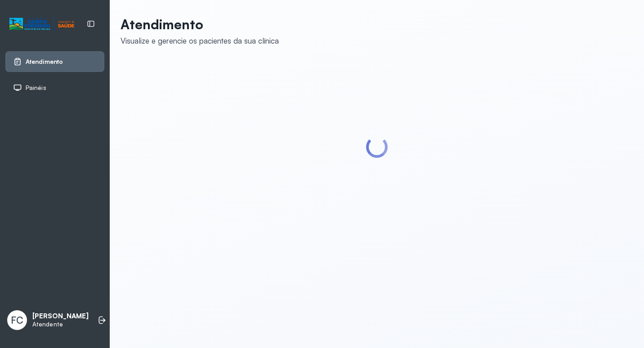  What do you see at coordinates (55, 62) in the screenshot?
I see `a: Atendimento` at bounding box center [55, 62].